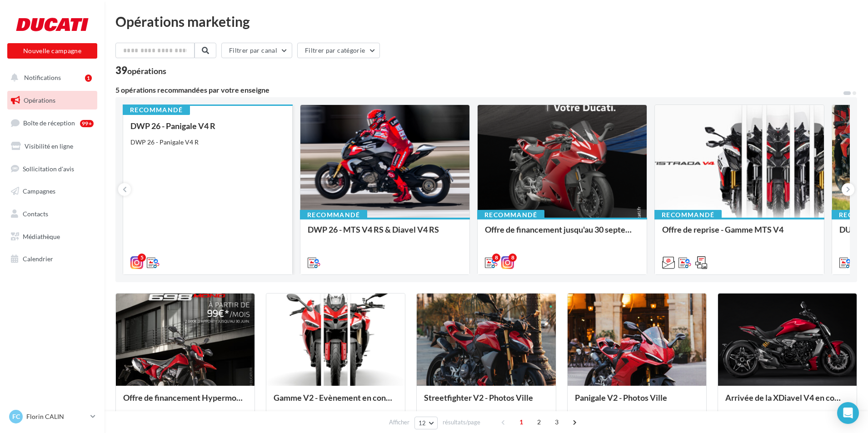 The width and height of the screenshot is (868, 433). Describe the element at coordinates (147, 71) in the screenshot. I see `div: opérations` at that location.